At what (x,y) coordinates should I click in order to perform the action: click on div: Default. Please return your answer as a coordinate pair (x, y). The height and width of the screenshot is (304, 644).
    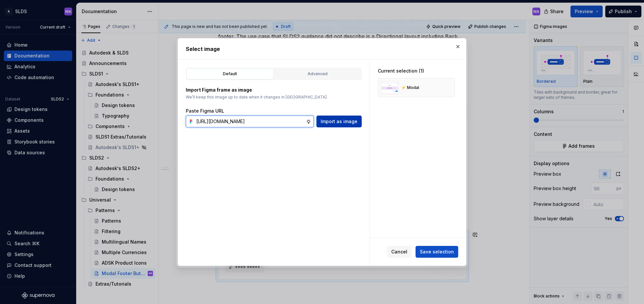
    Looking at the image, I should click on (230, 74).